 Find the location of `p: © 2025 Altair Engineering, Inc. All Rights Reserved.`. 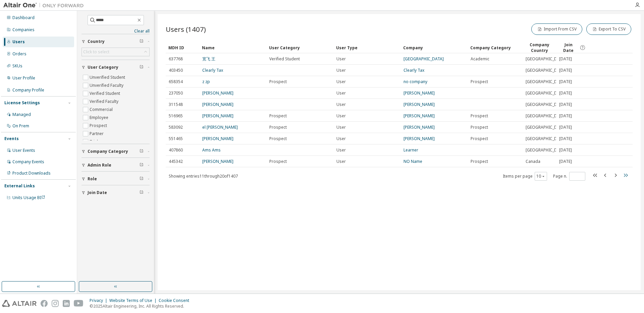

p: © 2025 Altair Engineering, Inc. All Rights Reserved. is located at coordinates (141, 306).